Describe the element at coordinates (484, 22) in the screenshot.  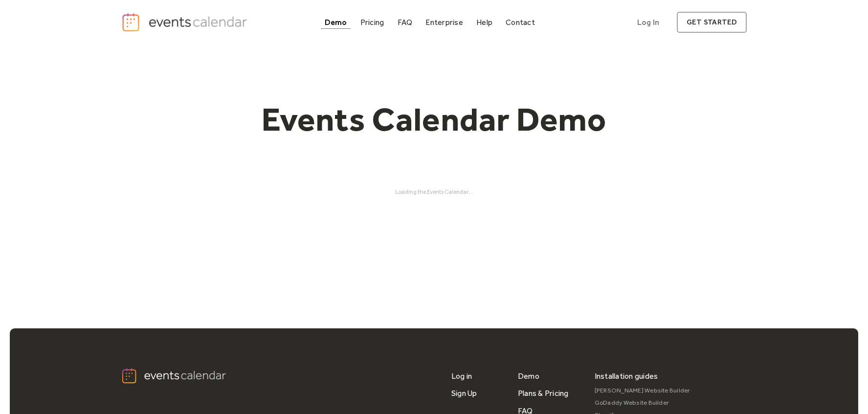
I see `div: Help` at that location.